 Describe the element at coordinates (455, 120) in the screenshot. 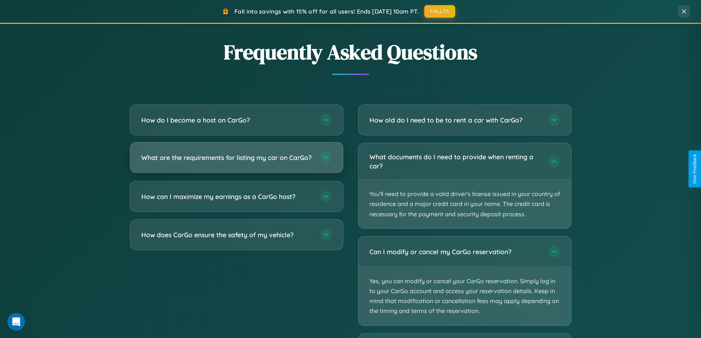

I see `h3: How old do I need to be to rent a car with CarGo?` at that location.